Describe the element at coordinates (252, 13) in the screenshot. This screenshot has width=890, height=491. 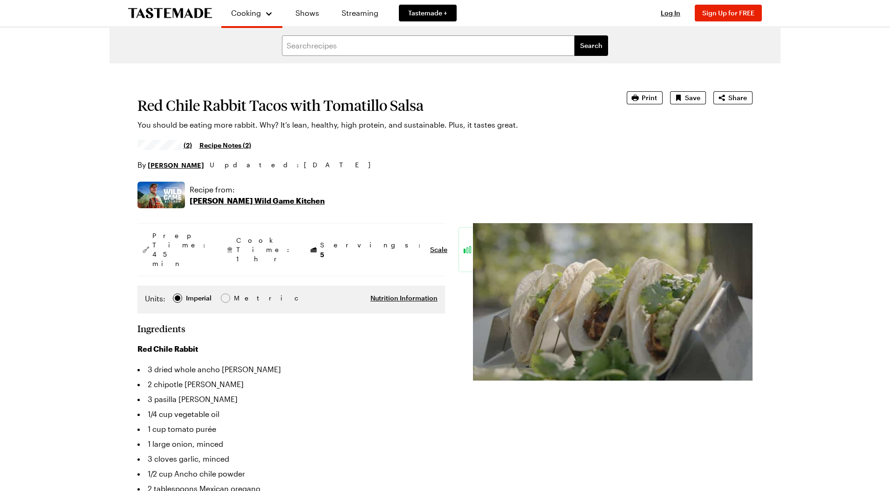
I see `button: Cooking` at that location.